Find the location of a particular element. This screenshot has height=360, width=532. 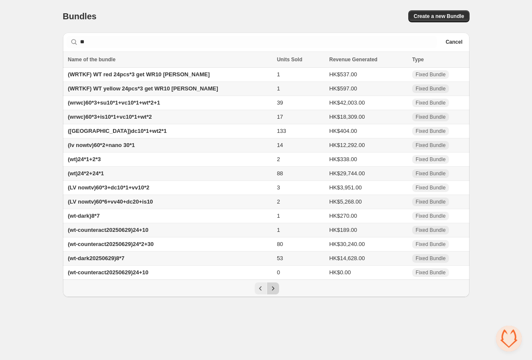

span: HK$3,951.00 is located at coordinates (346, 187).